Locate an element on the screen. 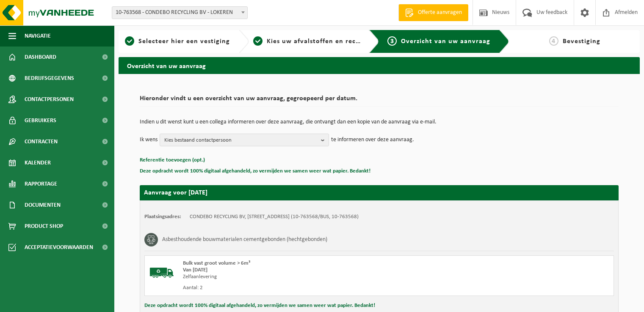 Image resolution: width=644 pixels, height=312 pixels. span: 4 is located at coordinates (554, 41).